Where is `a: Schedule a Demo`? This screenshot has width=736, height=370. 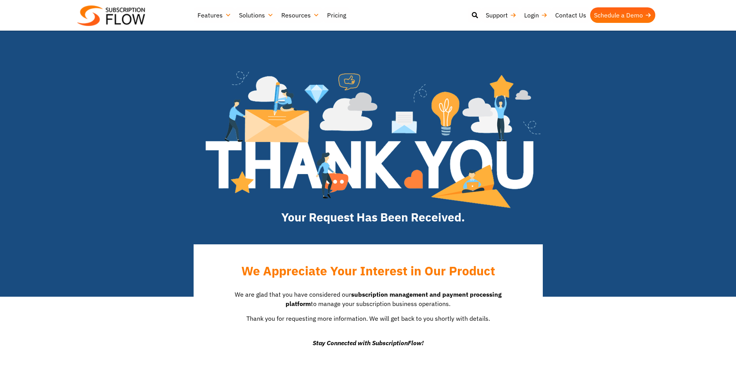 a: Schedule a Demo is located at coordinates (622, 15).